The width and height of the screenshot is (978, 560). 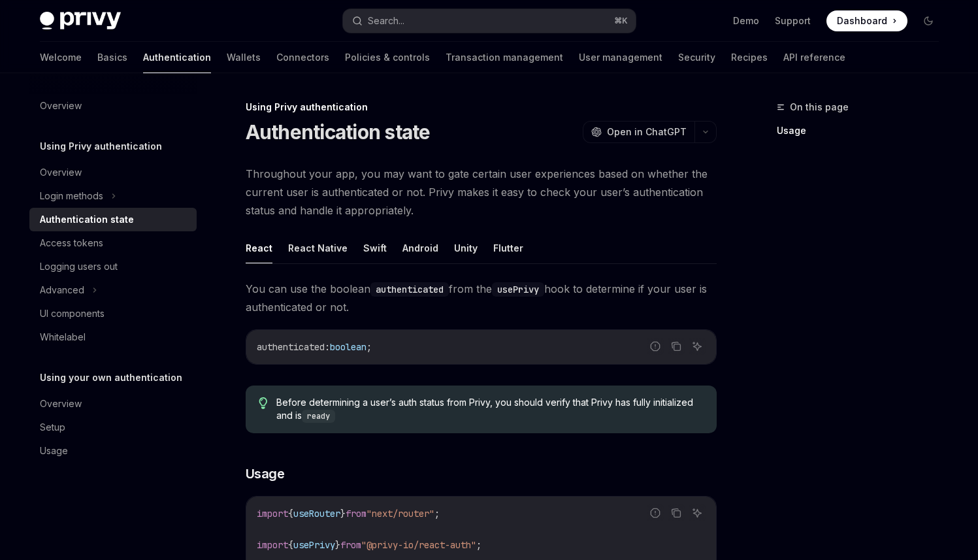 What do you see at coordinates (263, 403) in the screenshot?
I see `svg: Tip` at bounding box center [263, 403].